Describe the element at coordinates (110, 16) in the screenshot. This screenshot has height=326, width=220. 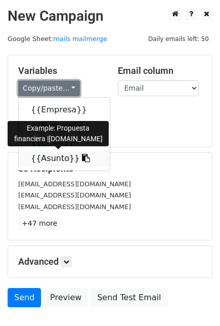
I see `h2: New Campaign` at that location.